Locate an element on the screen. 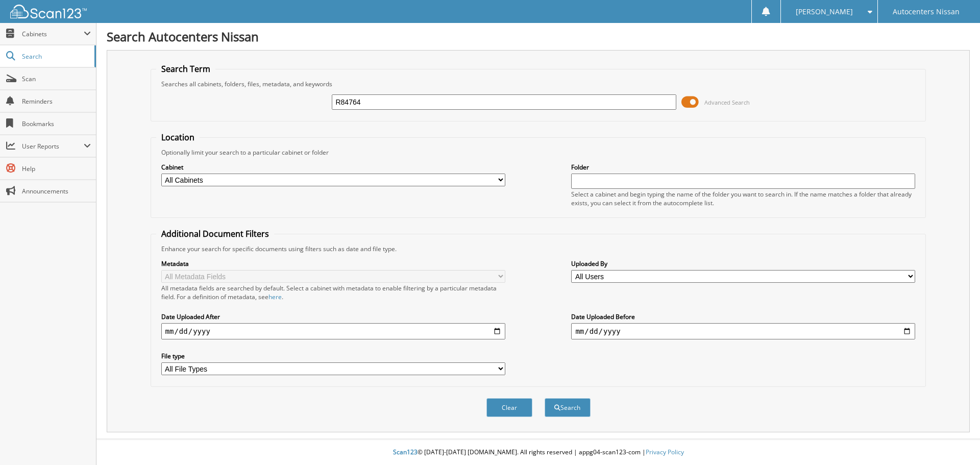  span: Announcements is located at coordinates (56, 191).